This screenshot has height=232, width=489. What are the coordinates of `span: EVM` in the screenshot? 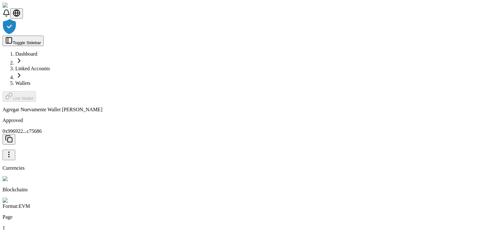 It's located at (24, 206).